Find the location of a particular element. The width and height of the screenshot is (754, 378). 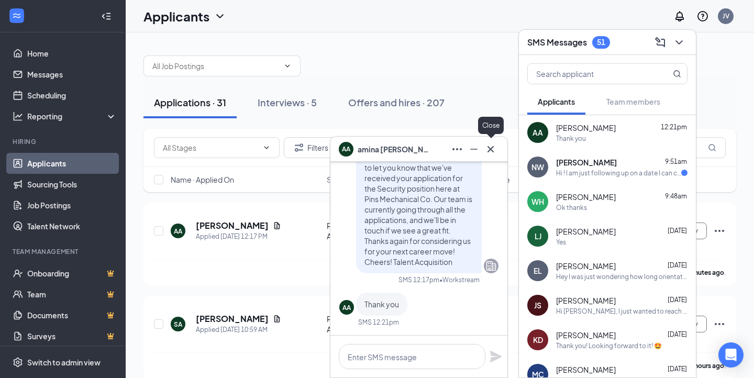

span: Team members is located at coordinates (633, 102).